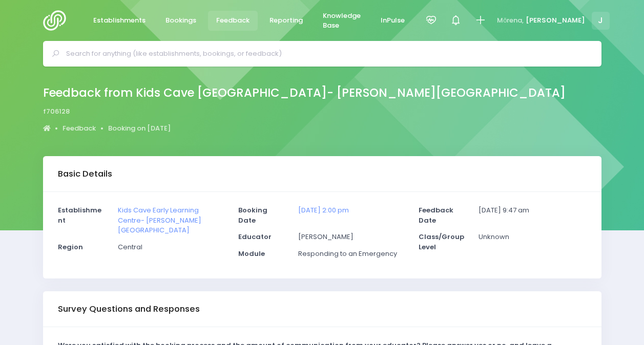 This screenshot has height=345, width=644. I want to click on span: Reporting, so click(286, 21).